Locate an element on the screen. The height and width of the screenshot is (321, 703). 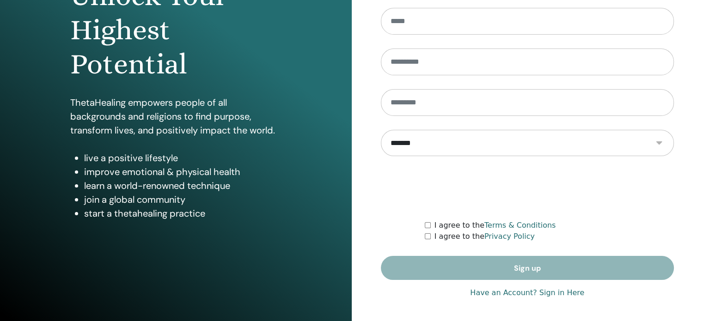
a: Have an Account? Sign in Here is located at coordinates (527, 293).